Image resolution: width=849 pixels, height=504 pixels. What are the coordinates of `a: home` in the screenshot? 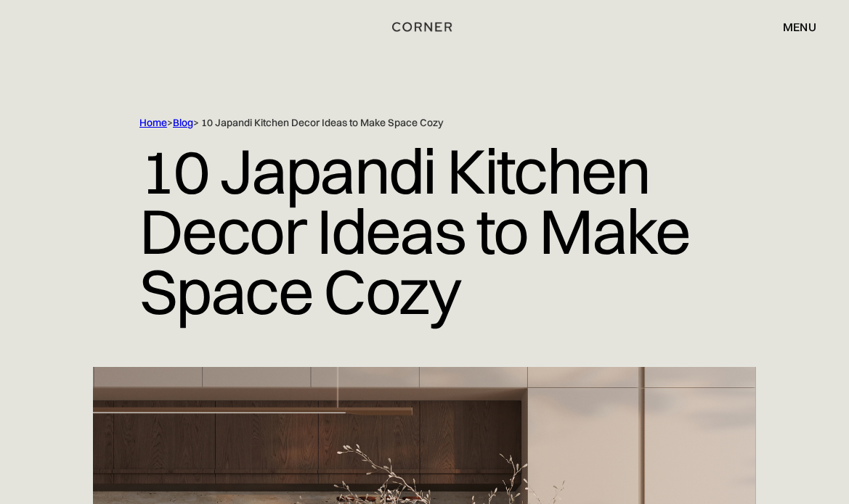 It's located at (424, 27).